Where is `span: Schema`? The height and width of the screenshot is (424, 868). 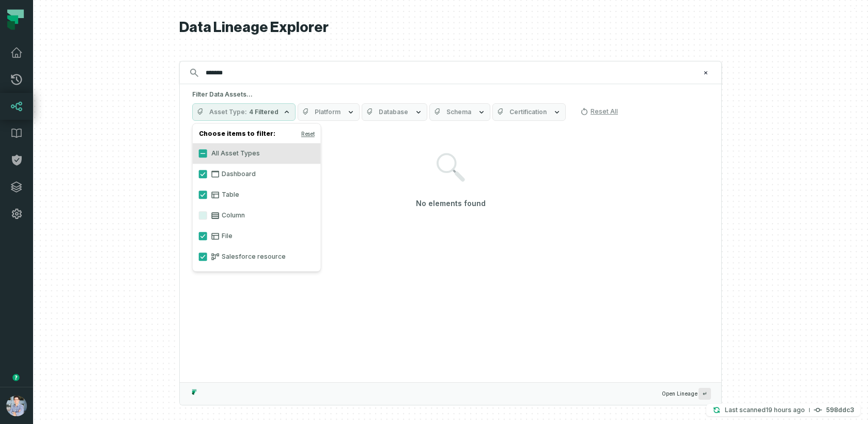 span: Schema is located at coordinates (459, 112).